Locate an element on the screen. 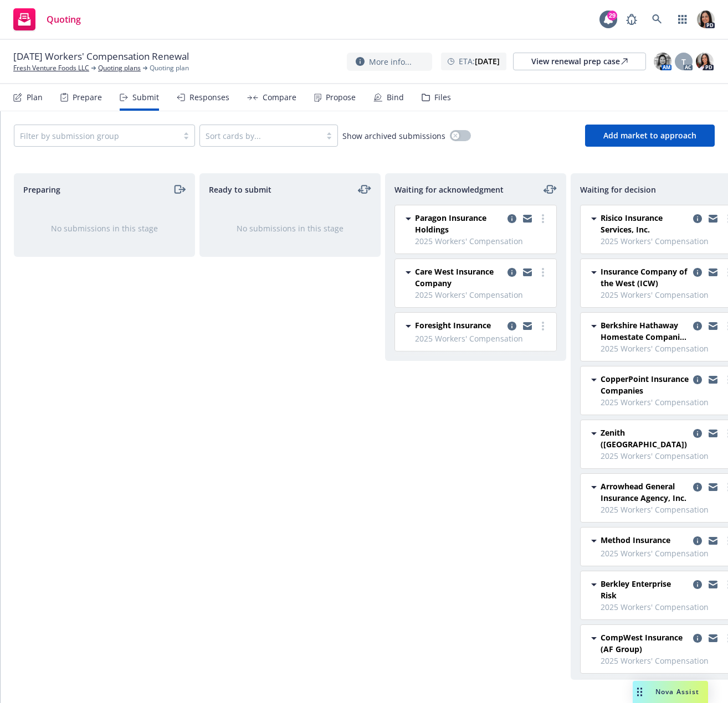  span: Ready to submit is located at coordinates (240, 189).